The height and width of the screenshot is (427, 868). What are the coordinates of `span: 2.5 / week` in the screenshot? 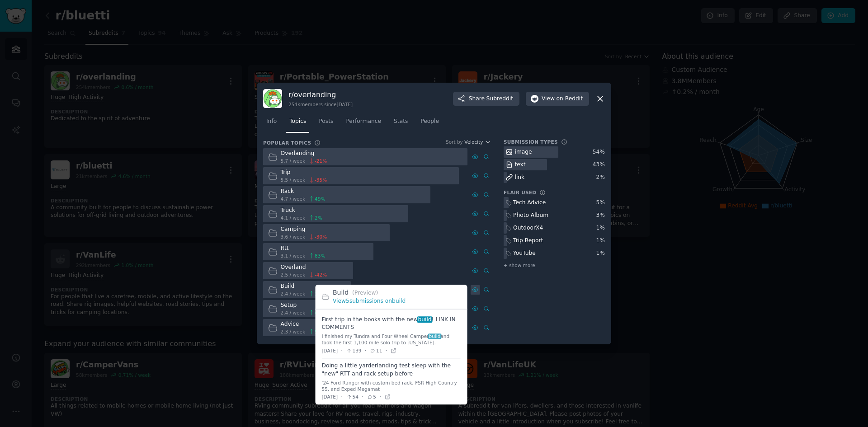 It's located at (293, 274).